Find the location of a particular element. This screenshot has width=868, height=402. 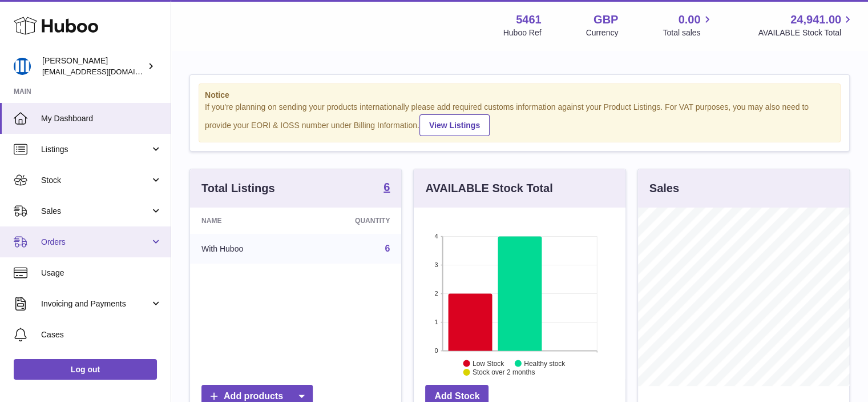

img: oksana@monimoto.com is located at coordinates (22, 66).